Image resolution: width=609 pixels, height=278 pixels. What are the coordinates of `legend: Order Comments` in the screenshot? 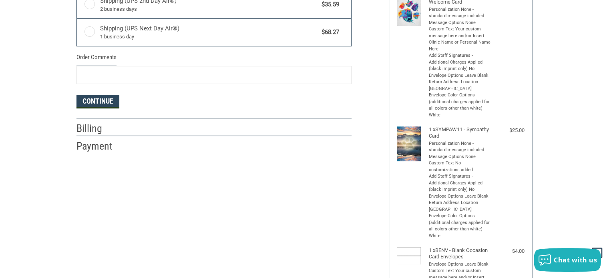 It's located at (97, 59).